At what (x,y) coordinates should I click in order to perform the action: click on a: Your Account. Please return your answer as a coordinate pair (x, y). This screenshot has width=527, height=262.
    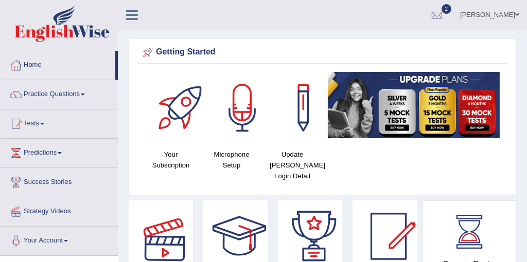
    Looking at the image, I should click on (59, 240).